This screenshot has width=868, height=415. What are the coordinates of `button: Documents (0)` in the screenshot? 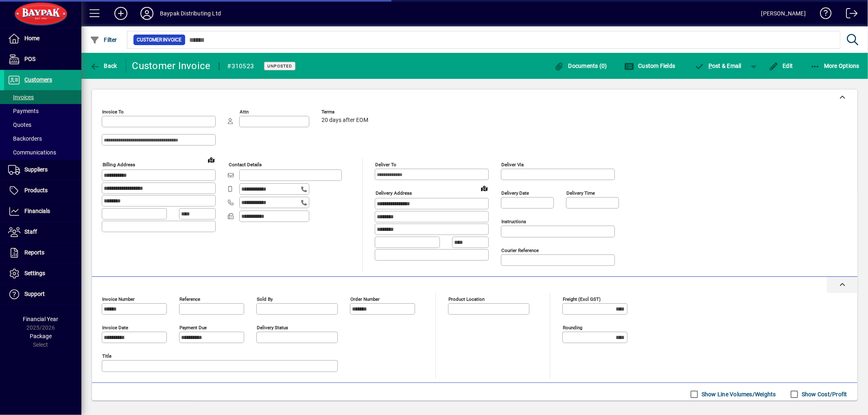 It's located at (581, 66).